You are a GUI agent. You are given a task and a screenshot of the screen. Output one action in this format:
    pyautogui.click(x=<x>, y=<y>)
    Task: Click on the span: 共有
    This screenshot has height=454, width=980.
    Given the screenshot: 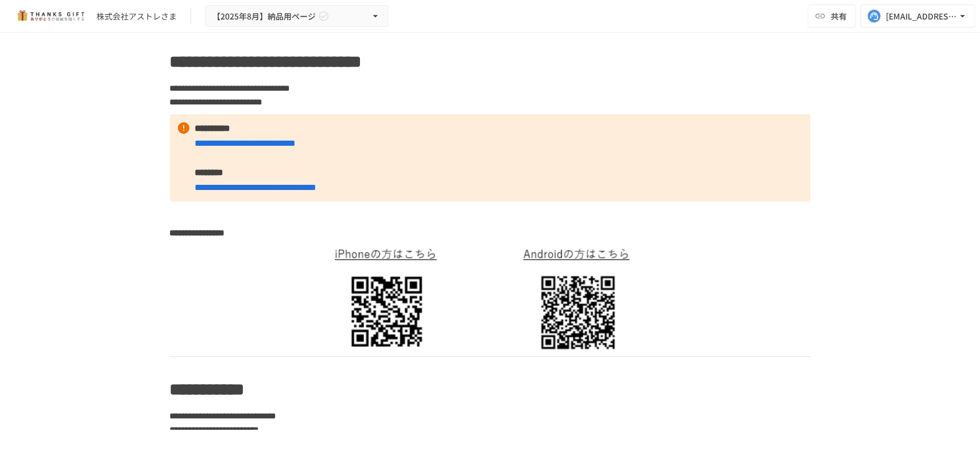 What is the action you would take?
    pyautogui.click(x=839, y=16)
    